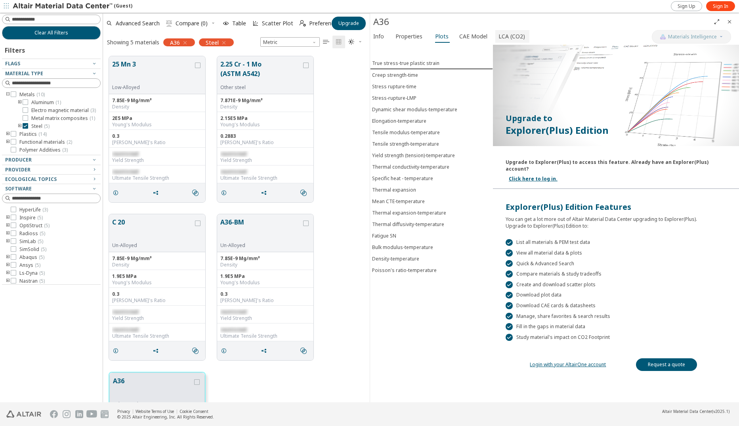 This screenshot has height=426, width=739. What do you see at coordinates (157, 351) in the screenshot?
I see `button: Share` at bounding box center [157, 351].